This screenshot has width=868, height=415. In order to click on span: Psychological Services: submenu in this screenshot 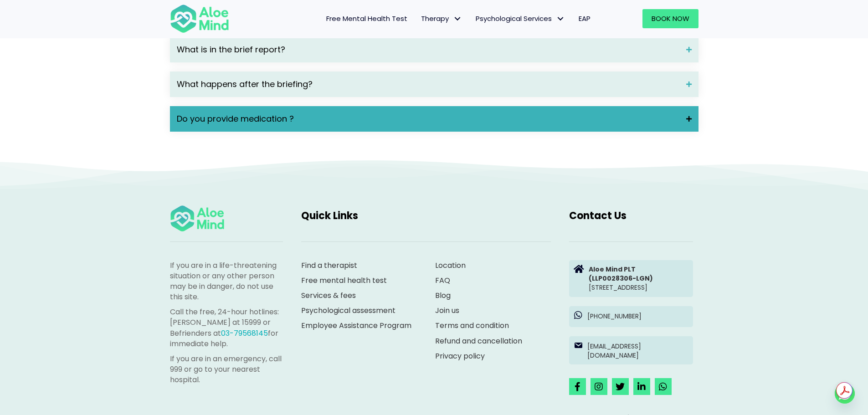, I will do `click(560, 19)`.